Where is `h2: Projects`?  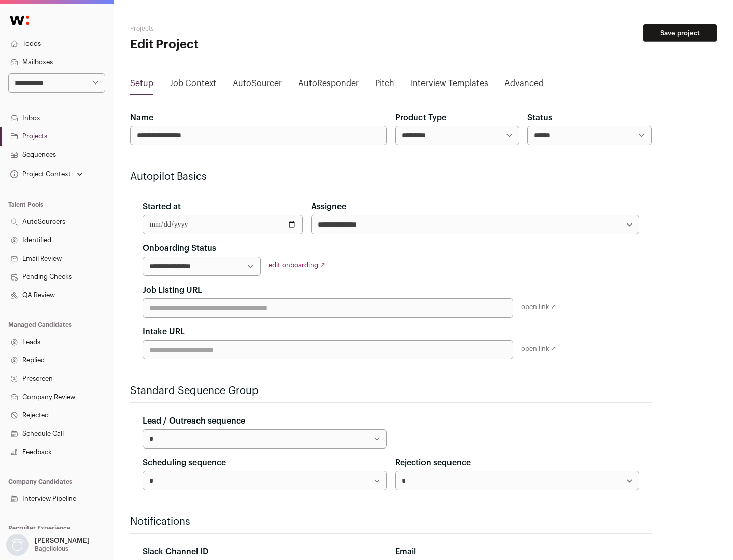 h2: Projects is located at coordinates (228, 29).